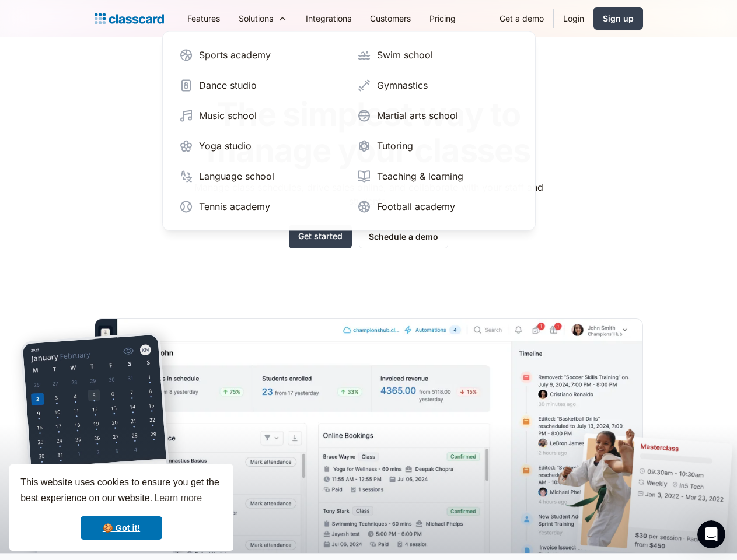  I want to click on a: home, so click(129, 19).